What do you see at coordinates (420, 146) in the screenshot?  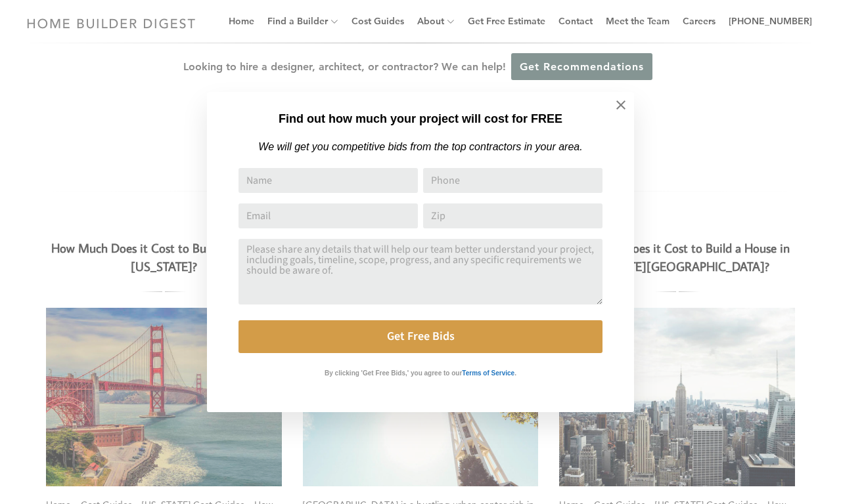 I see `em: We will get you competitive bids from the top contractors in your area.` at bounding box center [420, 146].